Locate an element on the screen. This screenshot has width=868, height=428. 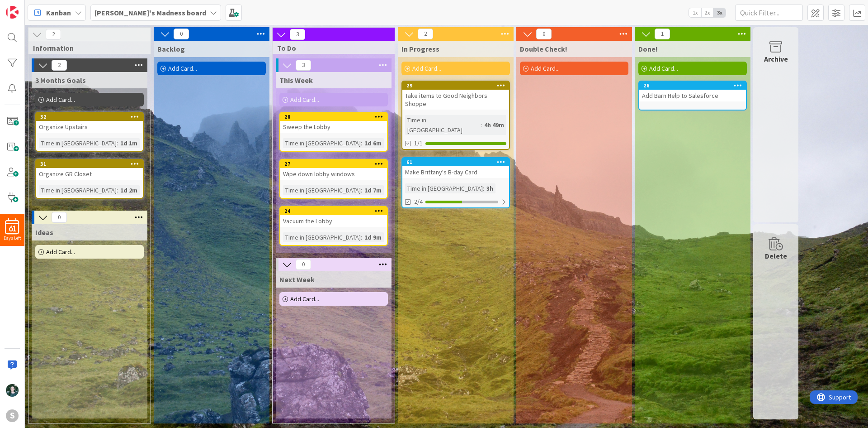
span: Done! is located at coordinates (648, 49).